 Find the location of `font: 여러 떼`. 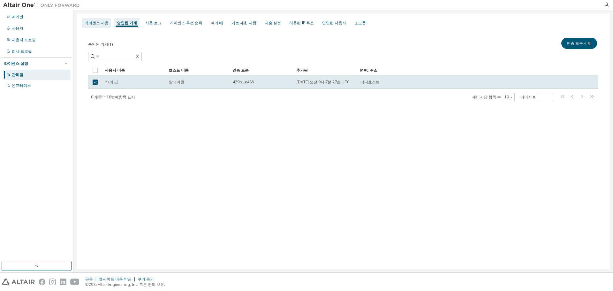

font: 여러 떼 is located at coordinates (217, 23).